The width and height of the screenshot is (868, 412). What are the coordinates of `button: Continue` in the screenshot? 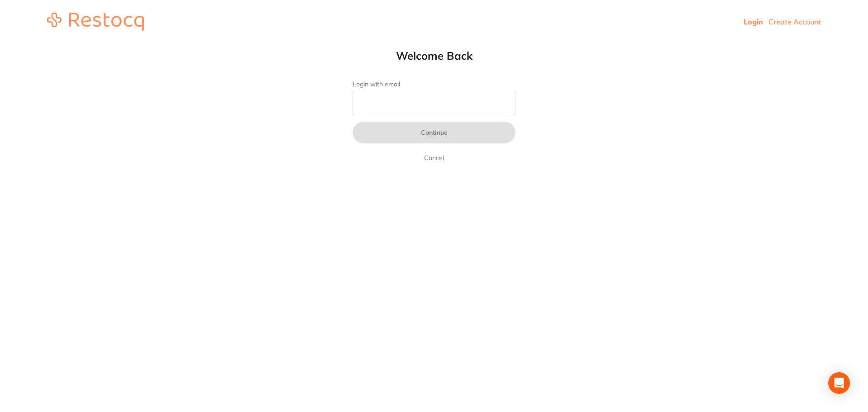 It's located at (434, 132).